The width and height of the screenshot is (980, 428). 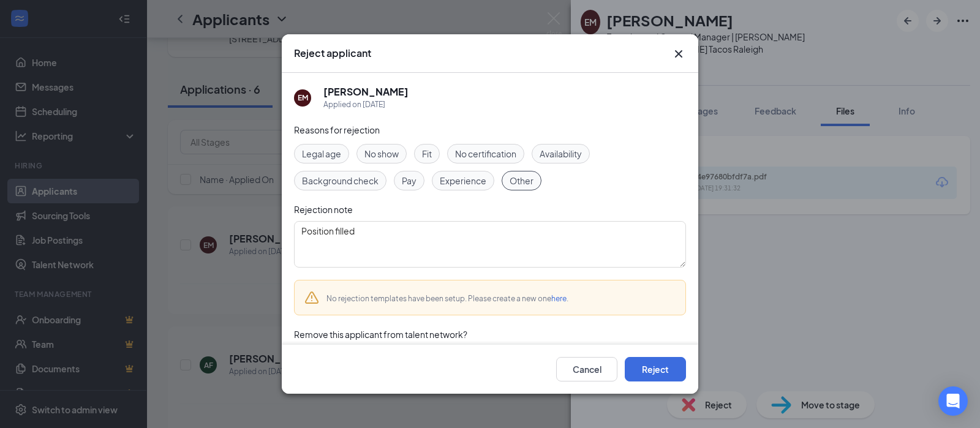 What do you see at coordinates (560, 154) in the screenshot?
I see `span: Availability` at bounding box center [560, 154].